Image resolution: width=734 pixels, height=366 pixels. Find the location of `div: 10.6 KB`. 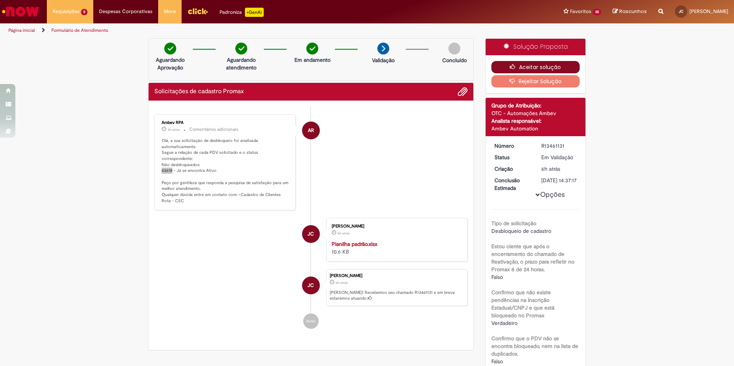

div: 10.6 KB is located at coordinates (395, 248).